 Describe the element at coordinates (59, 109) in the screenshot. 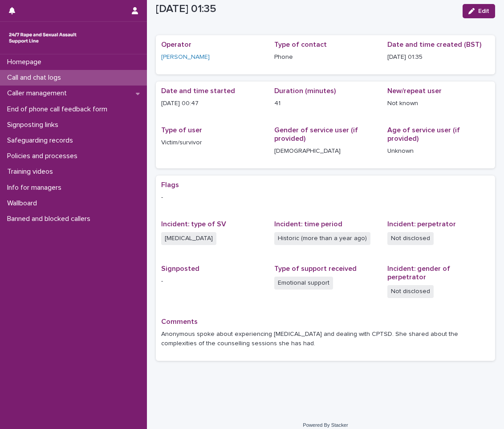

I see `p: End of phone call feedback form` at that location.